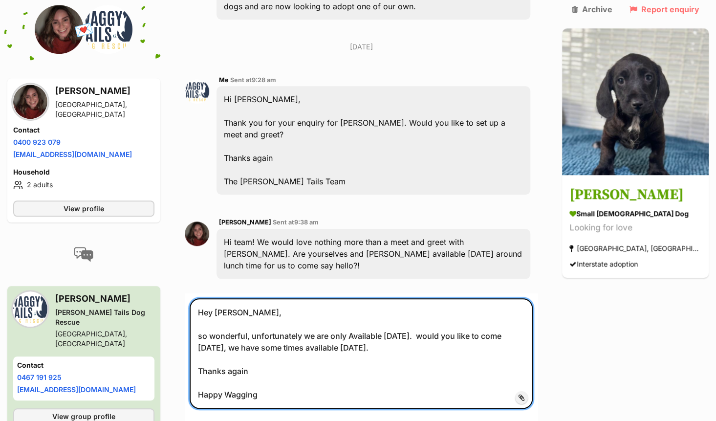  I want to click on span: View profile, so click(84, 208).